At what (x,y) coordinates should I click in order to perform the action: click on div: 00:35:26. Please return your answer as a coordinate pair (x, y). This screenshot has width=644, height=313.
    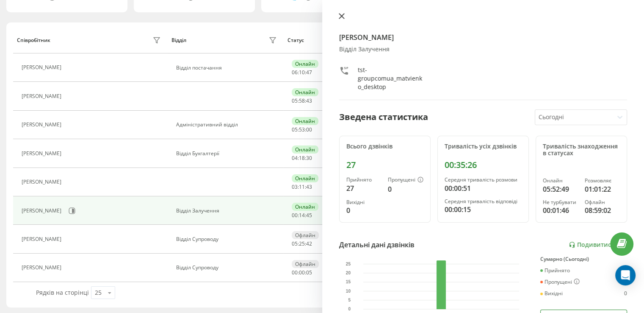
    Looking at the image, I should click on (483, 165).